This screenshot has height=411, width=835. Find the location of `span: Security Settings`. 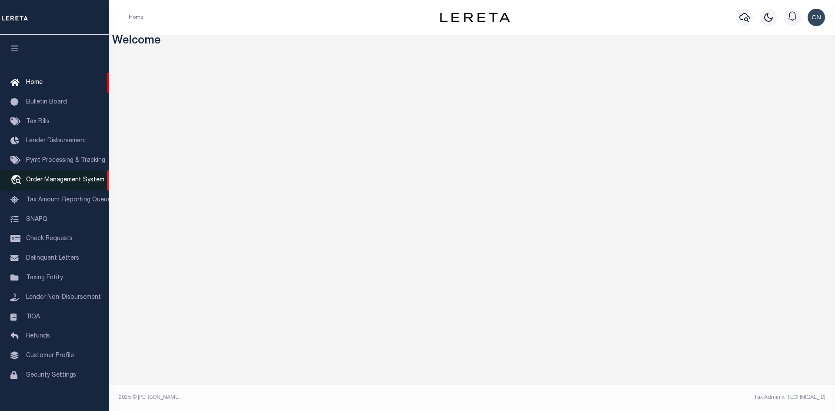

span: Security Settings is located at coordinates (51, 375).